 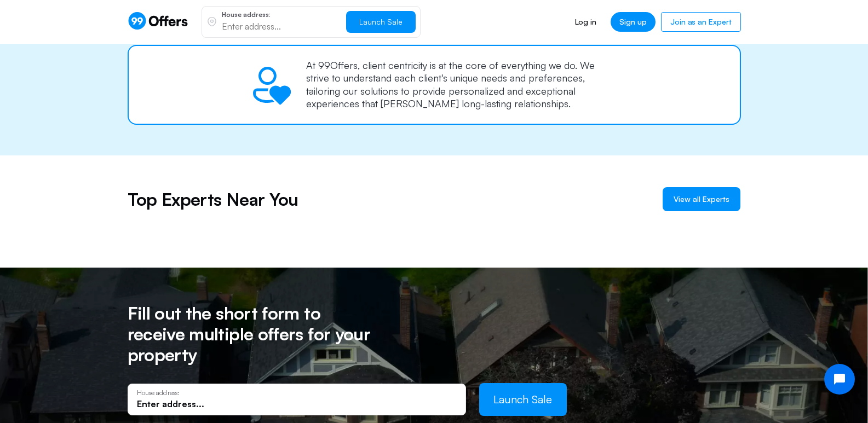 What do you see at coordinates (701, 22) in the screenshot?
I see `a: Join as an Expert` at bounding box center [701, 22].